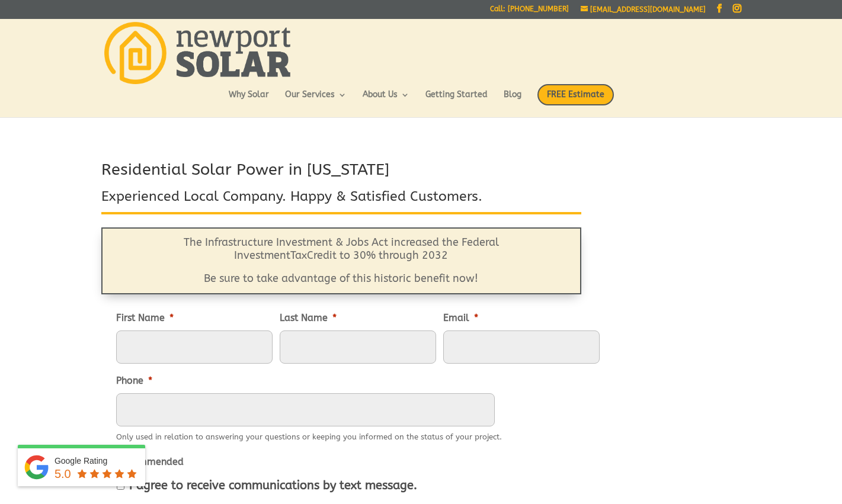 Image resolution: width=842 pixels, height=504 pixels. Describe the element at coordinates (249, 101) in the screenshot. I see `a: Why Solar` at that location.